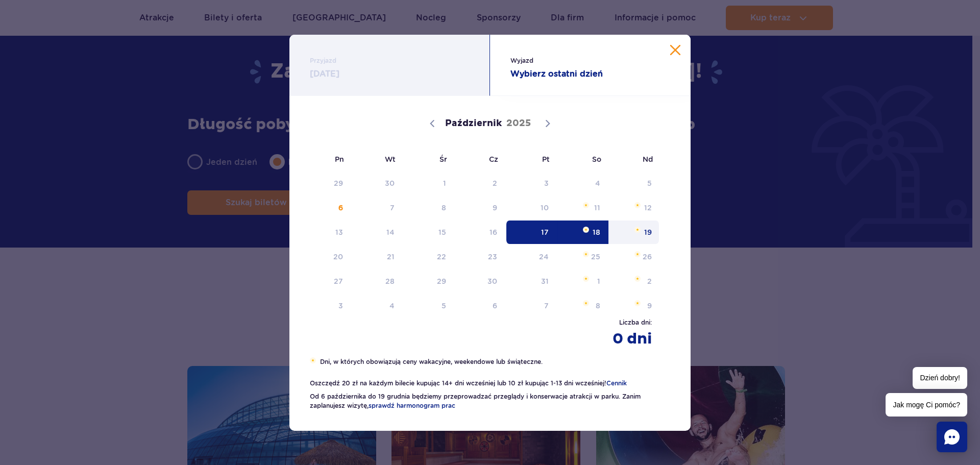 This screenshot has width=980, height=465. Describe the element at coordinates (429, 306) in the screenshot. I see `span: Listopad 5, 2025` at that location.